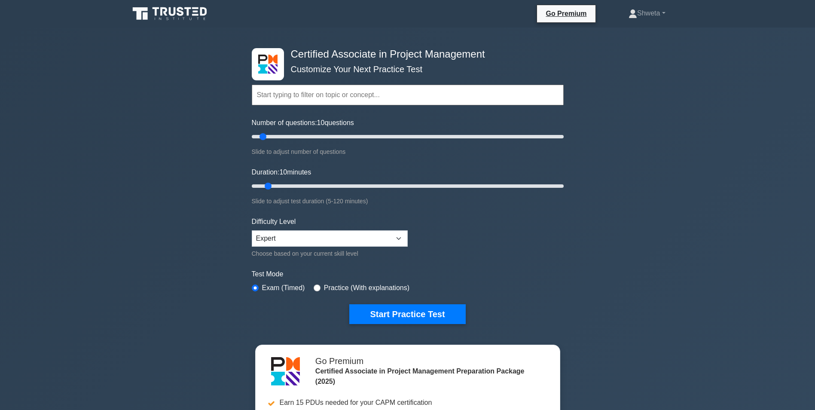 The height and width of the screenshot is (410, 815). What do you see at coordinates (303, 123) in the screenshot?
I see `label: Number of questions: questions` at bounding box center [303, 123].